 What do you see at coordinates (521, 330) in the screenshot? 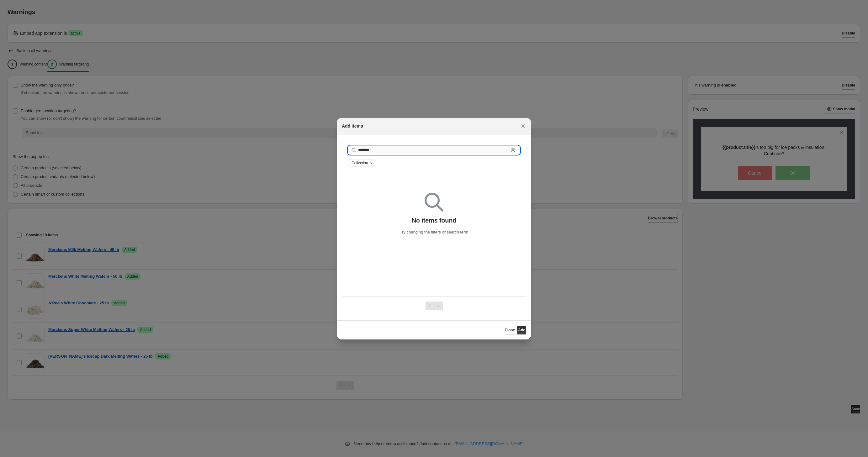
I see `span: Add` at bounding box center [521, 330].